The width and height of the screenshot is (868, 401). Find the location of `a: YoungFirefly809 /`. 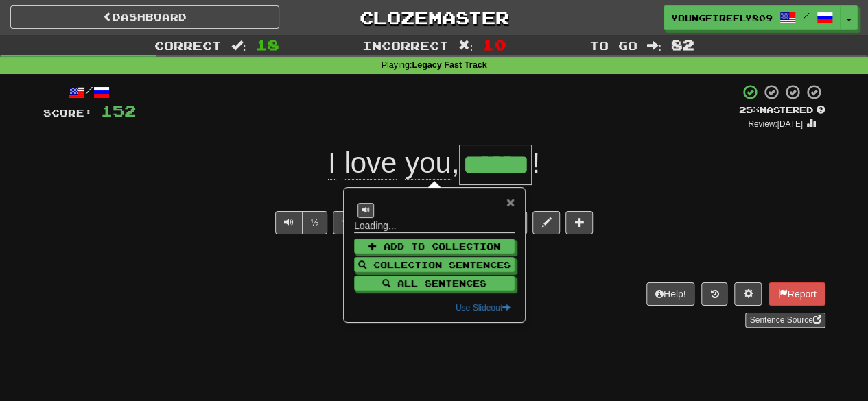

a: YoungFirefly809 / is located at coordinates (752, 18).